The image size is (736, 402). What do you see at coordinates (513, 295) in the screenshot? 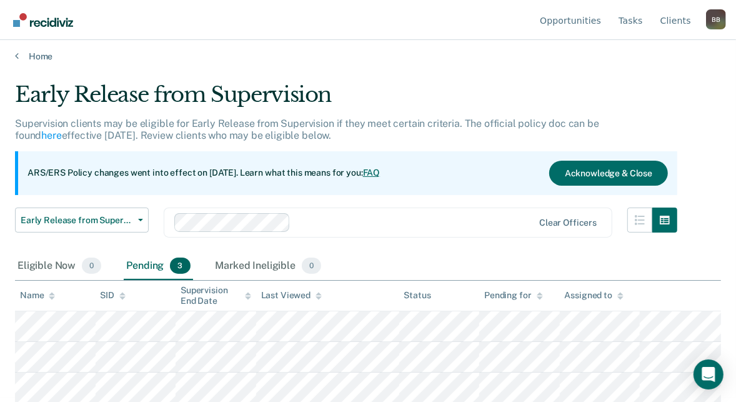
I see `div: Pending for` at bounding box center [513, 295].